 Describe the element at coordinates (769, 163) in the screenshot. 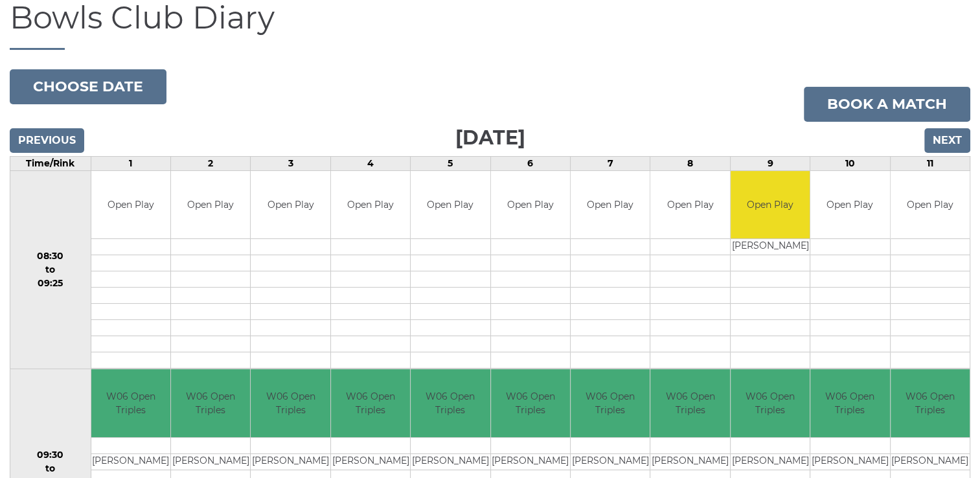

I see `td: 9` at that location.